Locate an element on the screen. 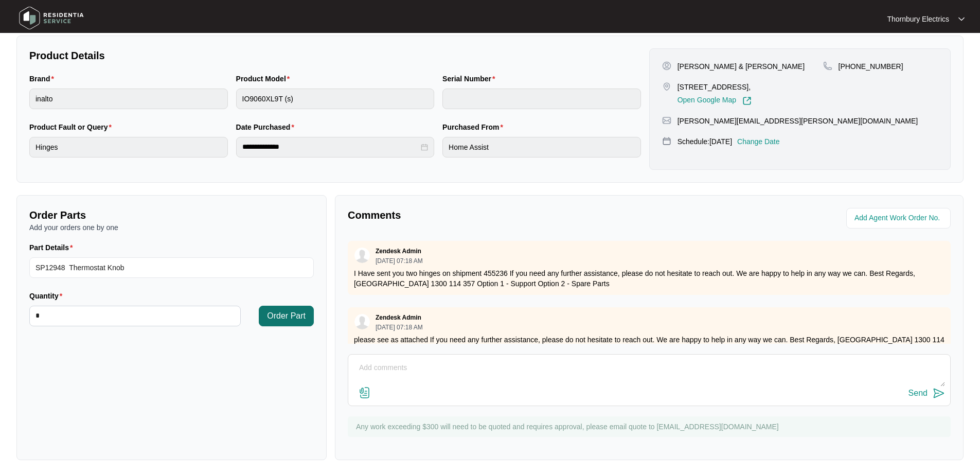 The image size is (980, 473). label: Product Fault or Query is located at coordinates (72, 127).